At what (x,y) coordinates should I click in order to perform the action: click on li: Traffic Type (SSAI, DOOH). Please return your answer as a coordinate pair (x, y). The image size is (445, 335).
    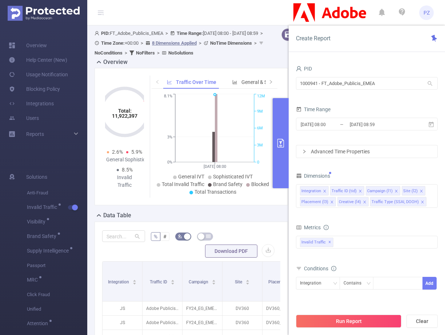
    Looking at the image, I should click on (398, 202).